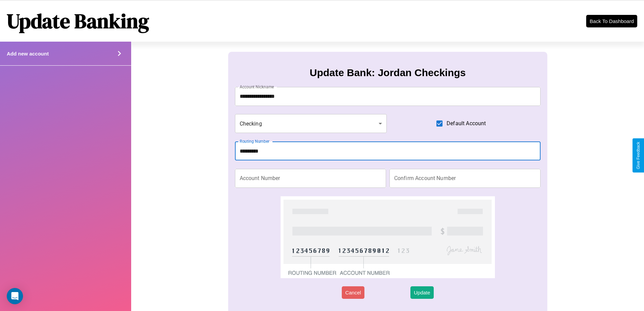 Image resolution: width=644 pixels, height=311 pixels. I want to click on label: Account Nickname, so click(257, 86).